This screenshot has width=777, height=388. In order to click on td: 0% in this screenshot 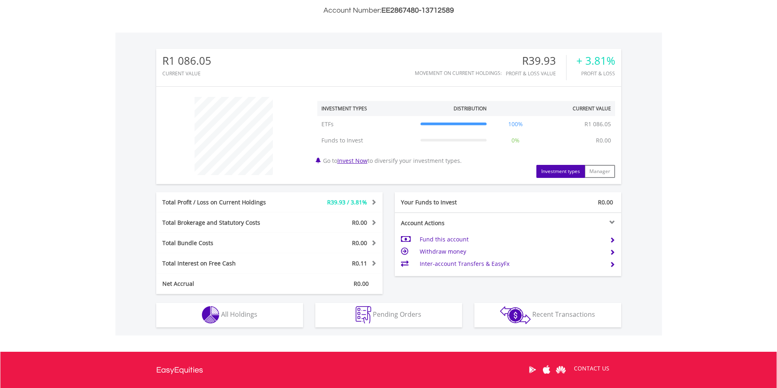, I will do `click(515, 141)`.